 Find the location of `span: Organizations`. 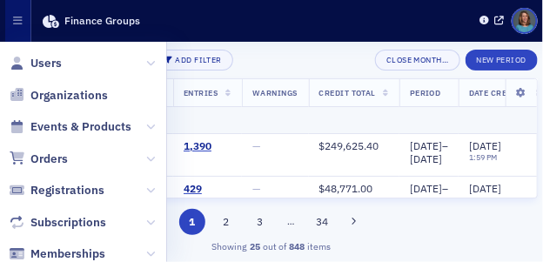

span: Organizations is located at coordinates (69, 95).